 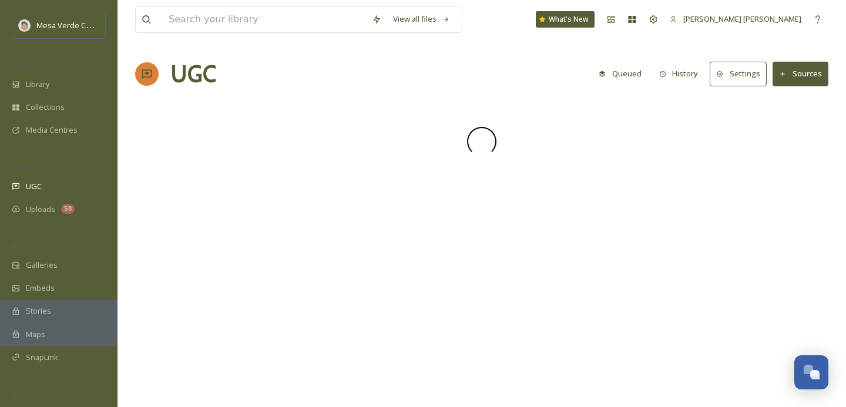 What do you see at coordinates (565, 19) in the screenshot?
I see `div: What's New` at bounding box center [565, 19].